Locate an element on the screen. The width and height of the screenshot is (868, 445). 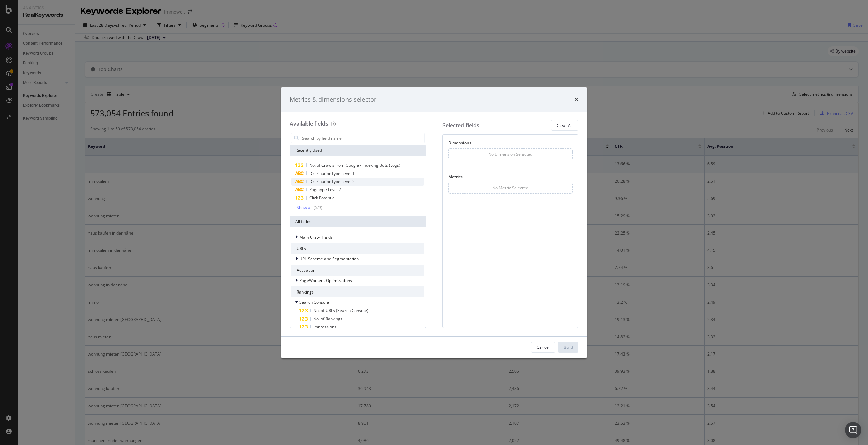
span: No. of Crawls from Google - Indexing Bots (Logs) is located at coordinates (355, 165).